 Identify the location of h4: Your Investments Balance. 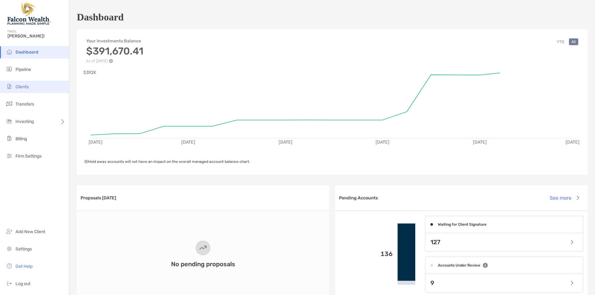
(115, 41).